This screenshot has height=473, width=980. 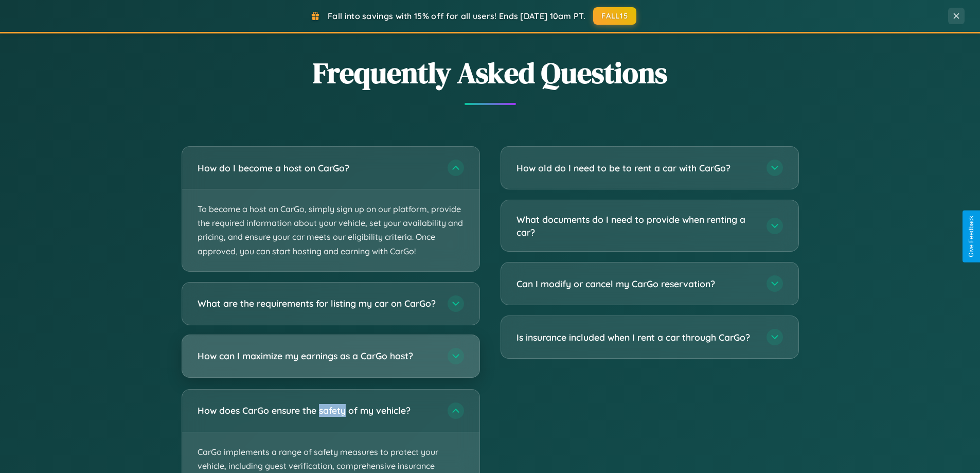 What do you see at coordinates (637, 168) in the screenshot?
I see `h3: How old do I need to be to rent a car with CarGo?` at bounding box center [637, 168].